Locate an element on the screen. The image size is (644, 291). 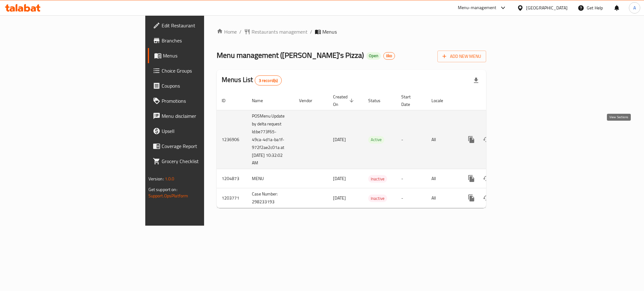
a: Choice Groups is located at coordinates (200, 71).